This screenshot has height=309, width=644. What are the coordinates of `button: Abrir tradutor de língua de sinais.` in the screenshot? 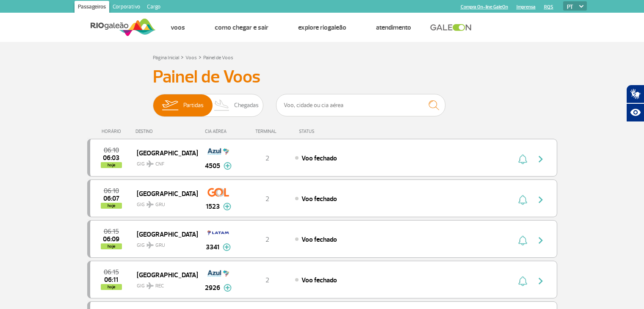 It's located at (635, 94).